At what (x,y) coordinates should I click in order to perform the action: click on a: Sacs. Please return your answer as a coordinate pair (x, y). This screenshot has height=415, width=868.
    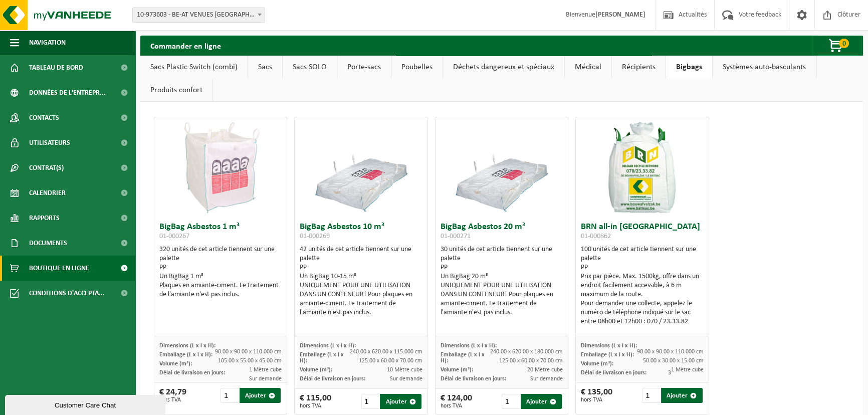
    Looking at the image, I should click on (265, 67).